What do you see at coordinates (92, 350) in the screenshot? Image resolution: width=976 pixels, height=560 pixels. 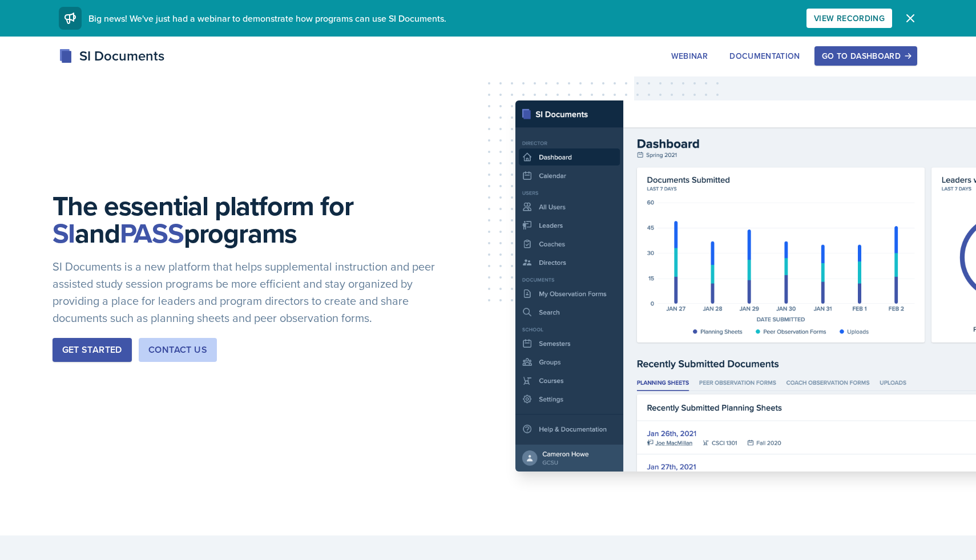 I see `div: Get Started` at bounding box center [92, 350].